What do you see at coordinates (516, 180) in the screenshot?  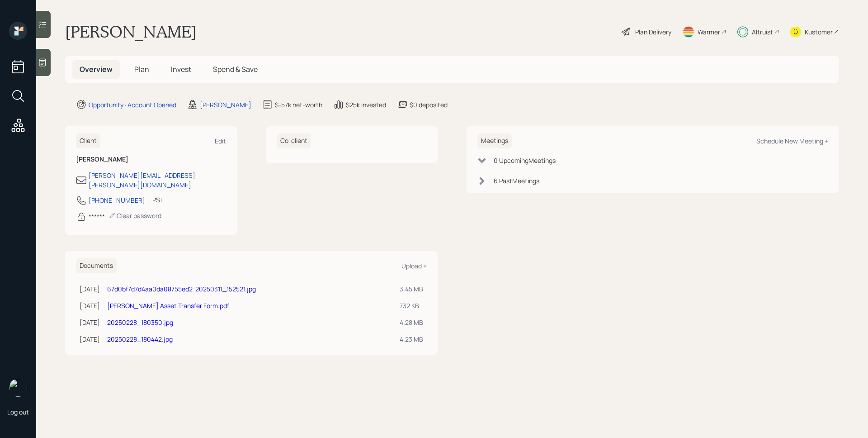 I see `div: 6 Past Meeting s` at bounding box center [516, 180].